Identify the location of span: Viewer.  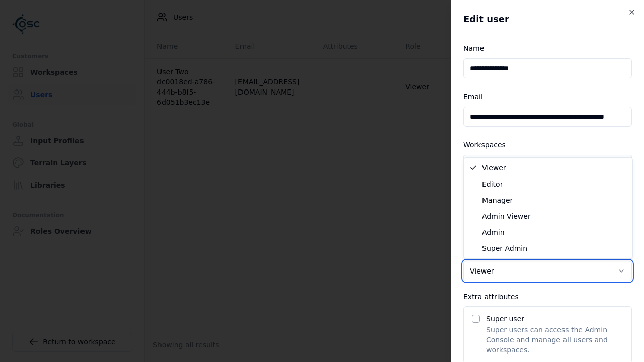
(494, 168).